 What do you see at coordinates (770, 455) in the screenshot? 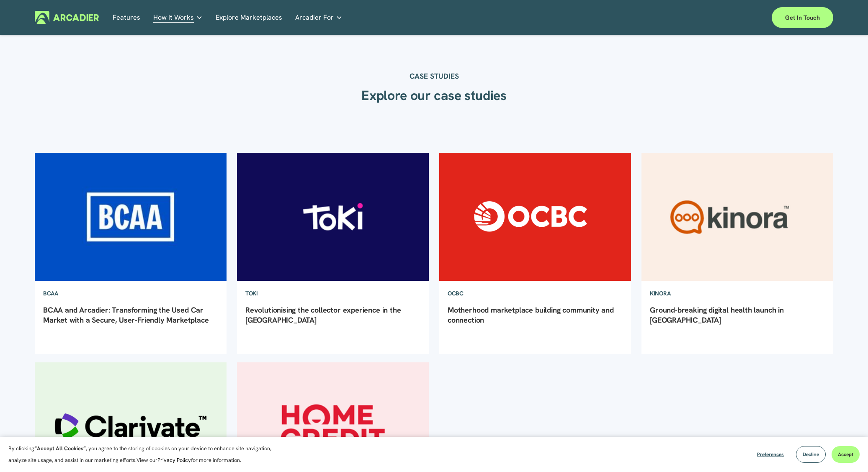
I see `span: Preferences` at bounding box center [770, 455].